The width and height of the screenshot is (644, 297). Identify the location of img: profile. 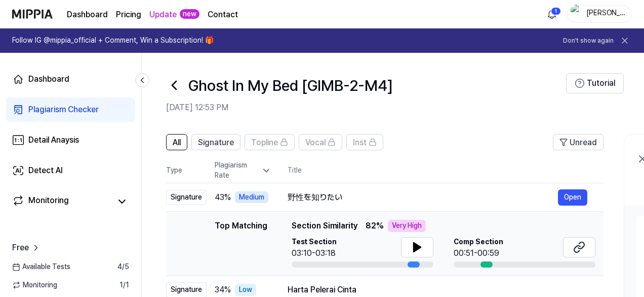
(577, 14).